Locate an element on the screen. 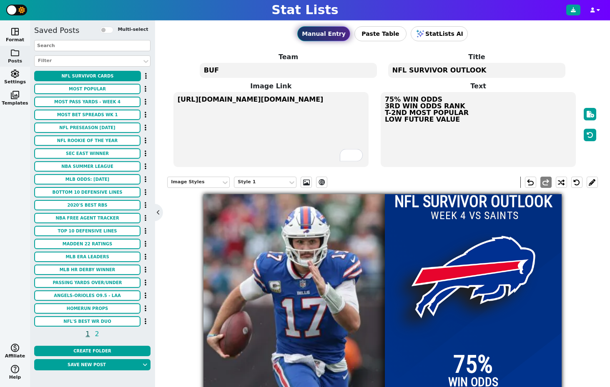 This screenshot has width=610, height=387. button: MLB HR Derby Winner is located at coordinates (87, 270).